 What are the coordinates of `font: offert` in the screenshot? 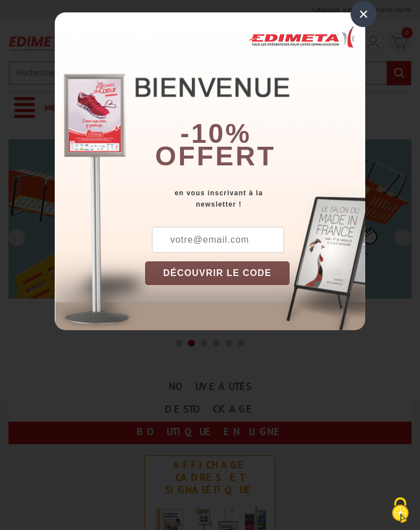 It's located at (216, 156).